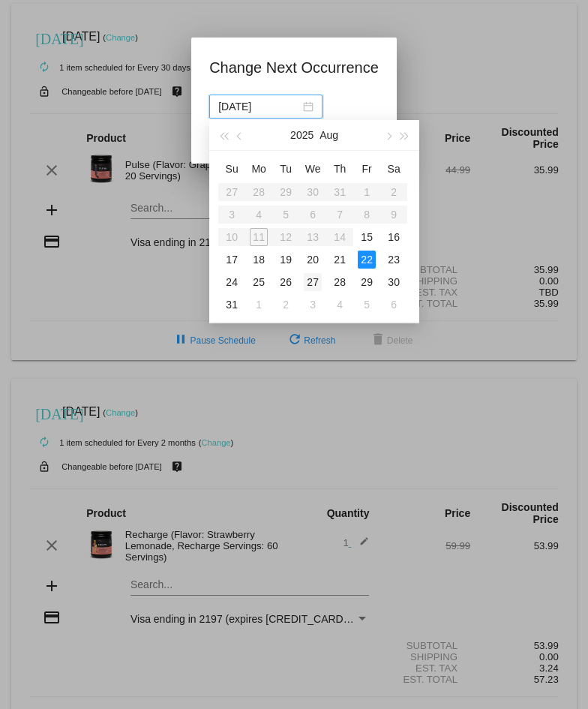  I want to click on div: 26, so click(286, 282).